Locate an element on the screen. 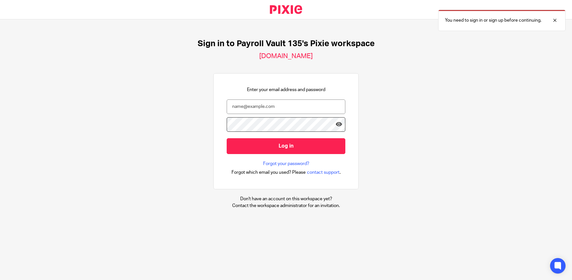 The image size is (572, 280). input: name@example.com is located at coordinates (286, 106).